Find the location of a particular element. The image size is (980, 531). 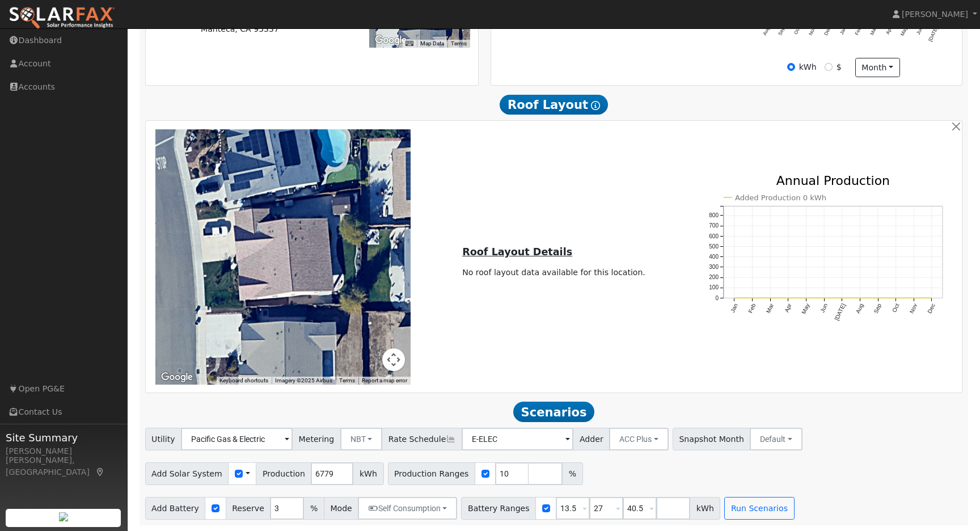

text: 300 is located at coordinates (713, 267).